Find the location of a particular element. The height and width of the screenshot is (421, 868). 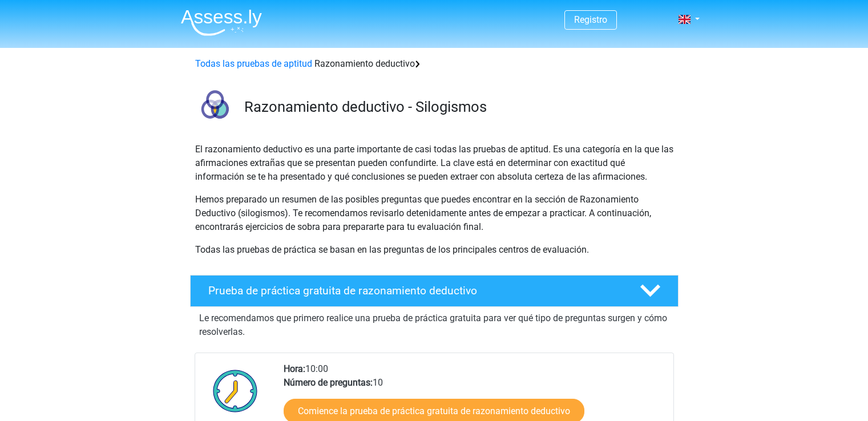

font: Registro is located at coordinates (590, 19).